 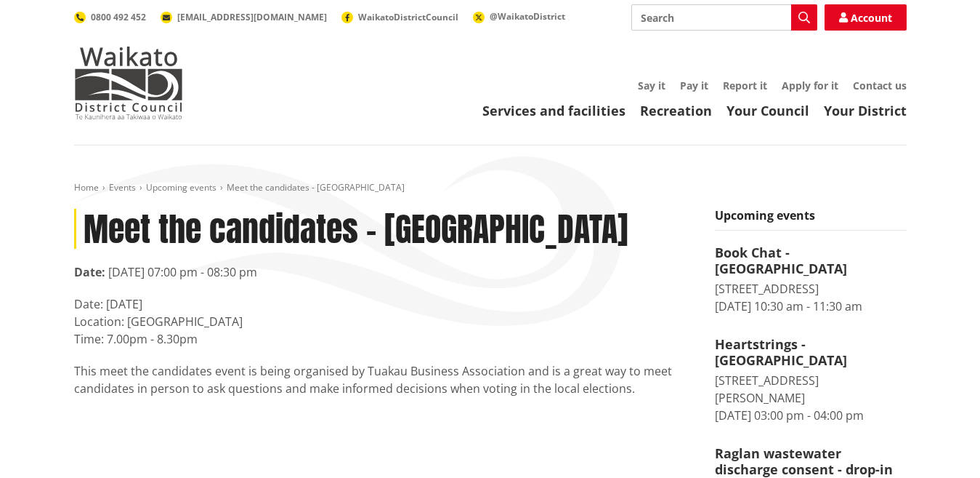 I want to click on h5: Upcoming events, so click(x=811, y=220).